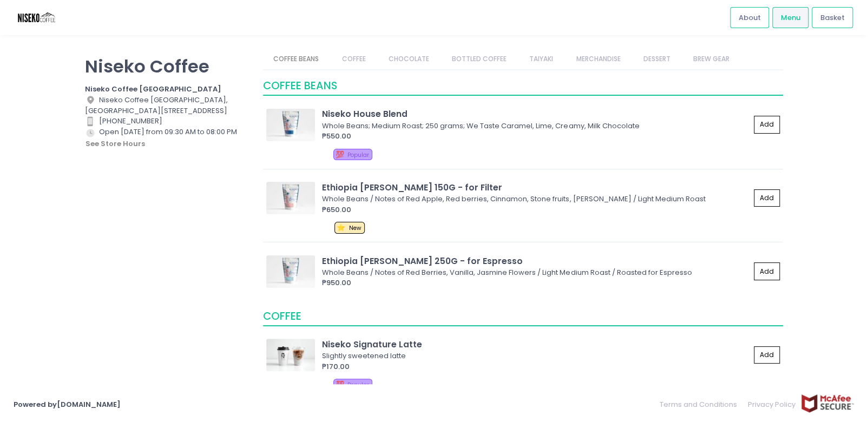  Describe the element at coordinates (290, 125) in the screenshot. I see `img: Niseko House Blend` at that location.